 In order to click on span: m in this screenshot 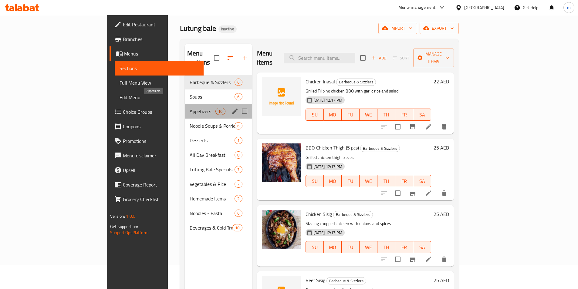, I will do `click(569, 8)`.